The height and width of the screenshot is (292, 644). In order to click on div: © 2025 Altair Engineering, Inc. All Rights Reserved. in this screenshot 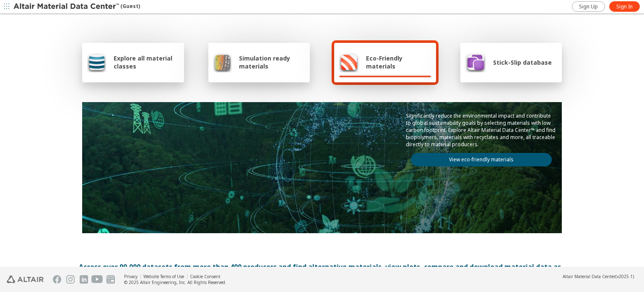, I will do `click(175, 282)`.